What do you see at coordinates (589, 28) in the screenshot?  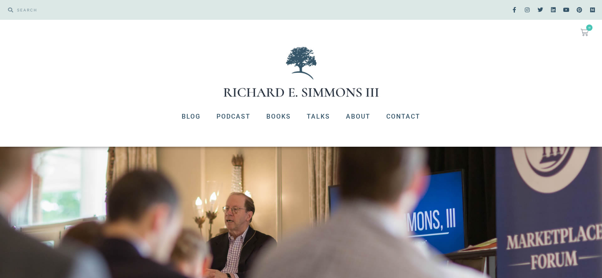 I see `span: 0` at bounding box center [589, 28].